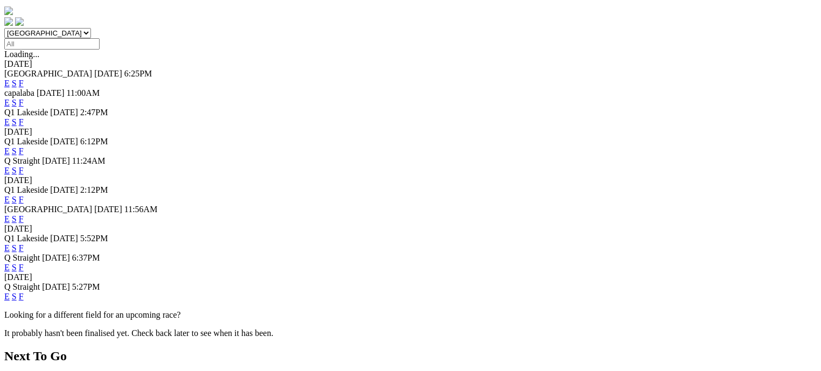 The height and width of the screenshot is (371, 821). Describe the element at coordinates (94, 112) in the screenshot. I see `span: 2:47PM` at that location.